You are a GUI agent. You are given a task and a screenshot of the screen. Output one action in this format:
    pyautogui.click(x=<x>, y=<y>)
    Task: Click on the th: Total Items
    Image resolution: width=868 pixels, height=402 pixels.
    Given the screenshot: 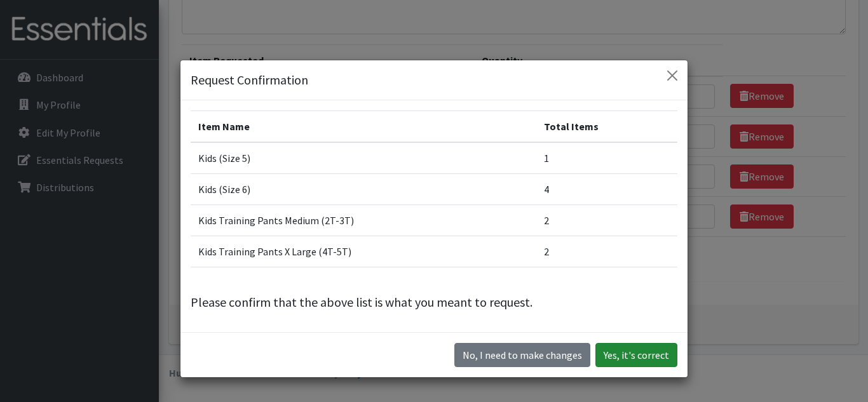 What is the action you would take?
    pyautogui.click(x=607, y=127)
    